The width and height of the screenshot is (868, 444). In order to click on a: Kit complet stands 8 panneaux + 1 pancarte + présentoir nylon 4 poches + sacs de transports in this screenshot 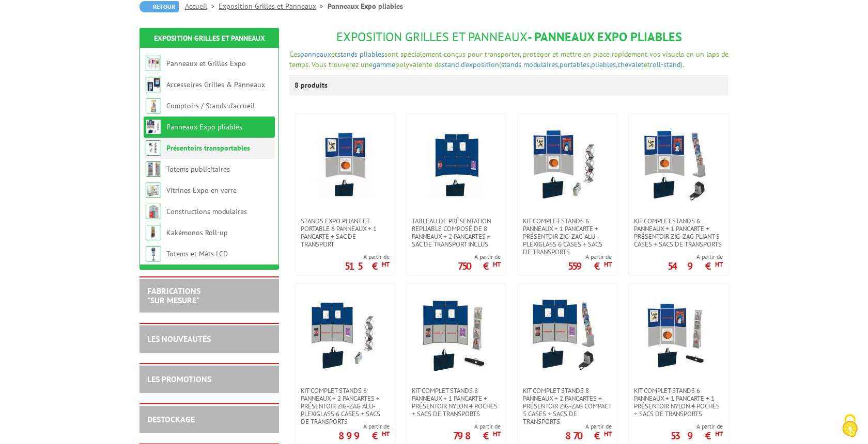, I will do `click(456, 402)`.